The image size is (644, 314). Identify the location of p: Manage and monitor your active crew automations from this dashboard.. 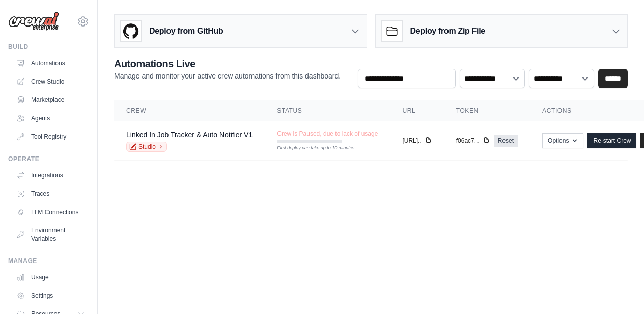
(227, 76).